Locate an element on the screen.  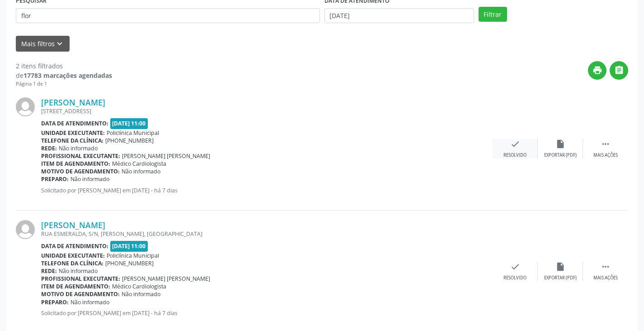
i: keyboard_arrow_down is located at coordinates (60, 44).